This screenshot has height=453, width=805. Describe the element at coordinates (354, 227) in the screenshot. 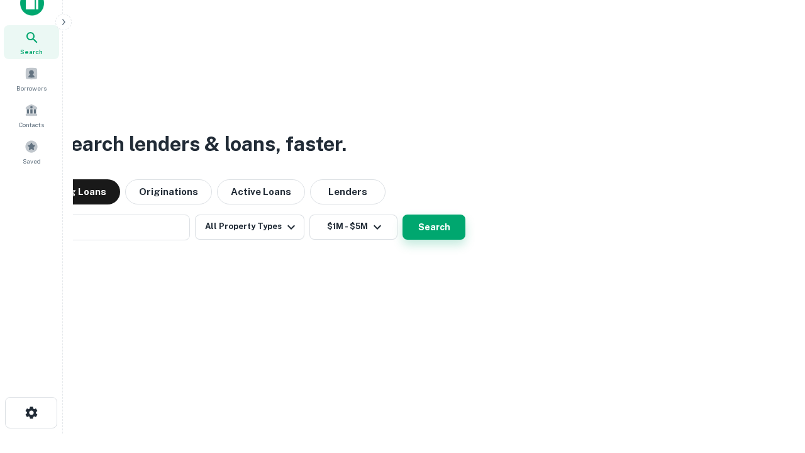

I see `button: $1M - $5M` at that location.